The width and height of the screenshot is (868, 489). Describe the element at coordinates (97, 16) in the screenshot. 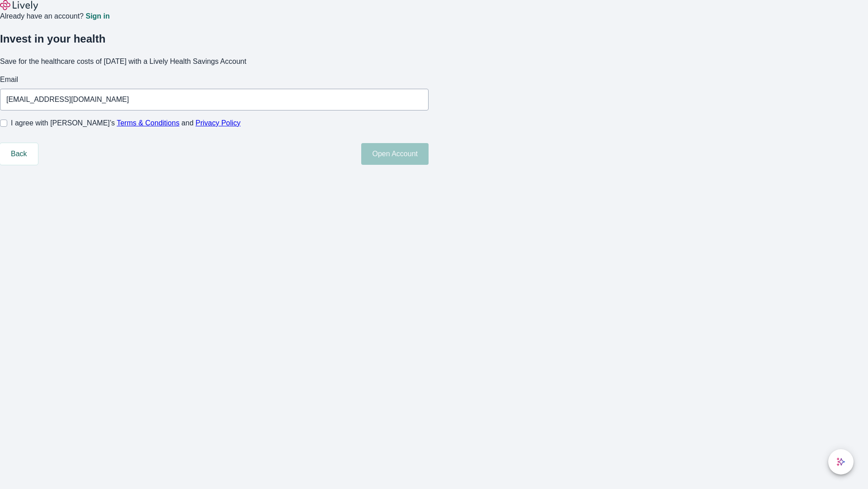

I see `div: Sign in` at that location.